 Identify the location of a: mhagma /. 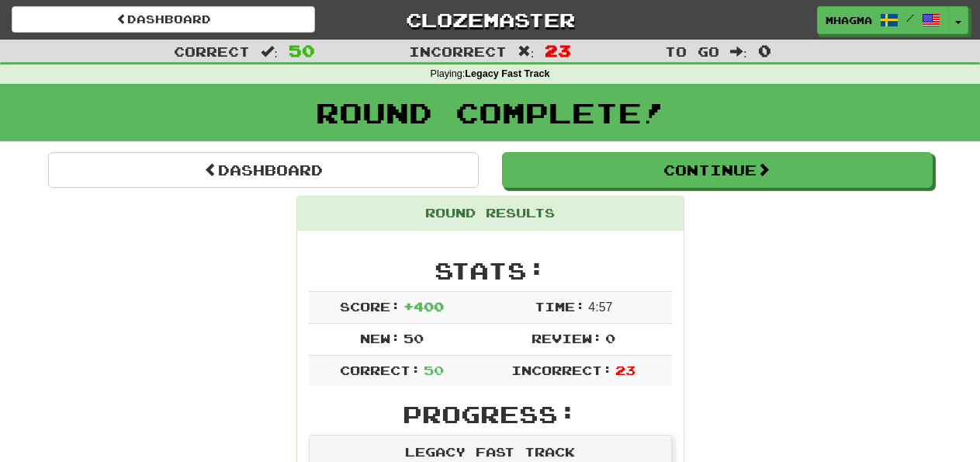
(883, 20).